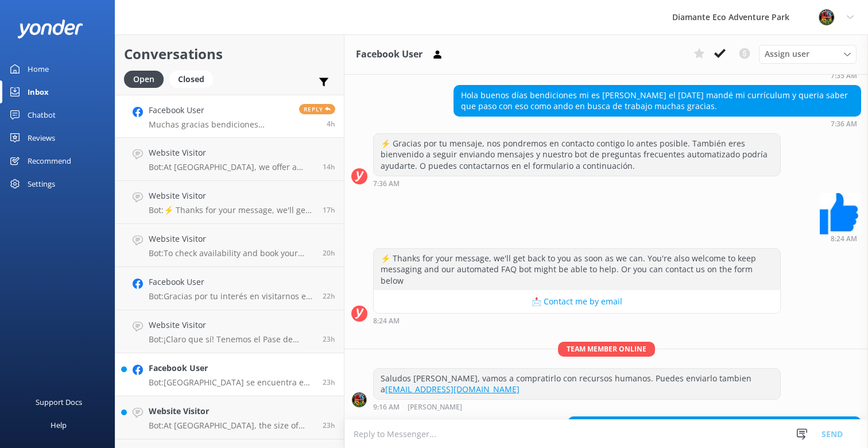 The width and height of the screenshot is (868, 448). Describe the element at coordinates (807, 54) in the screenshot. I see `div: Assign User` at that location.